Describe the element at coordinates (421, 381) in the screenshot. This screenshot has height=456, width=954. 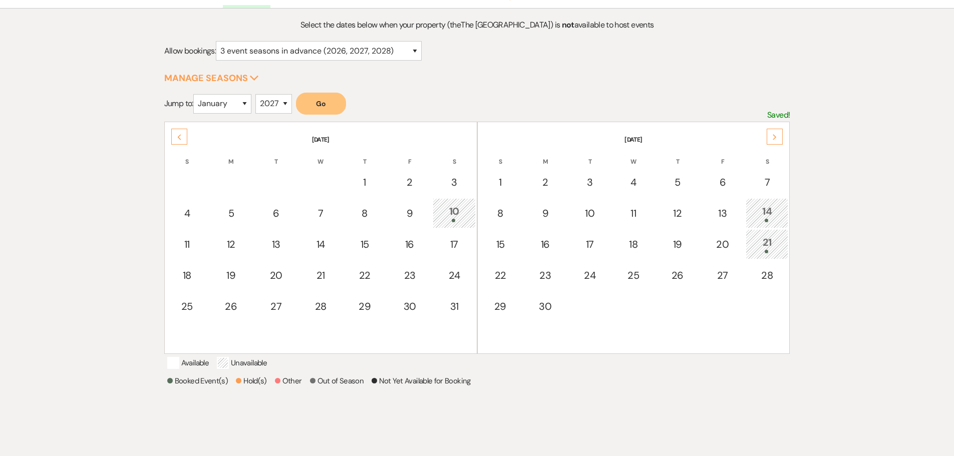
I see `p: Not Yet Available for Booking` at that location.